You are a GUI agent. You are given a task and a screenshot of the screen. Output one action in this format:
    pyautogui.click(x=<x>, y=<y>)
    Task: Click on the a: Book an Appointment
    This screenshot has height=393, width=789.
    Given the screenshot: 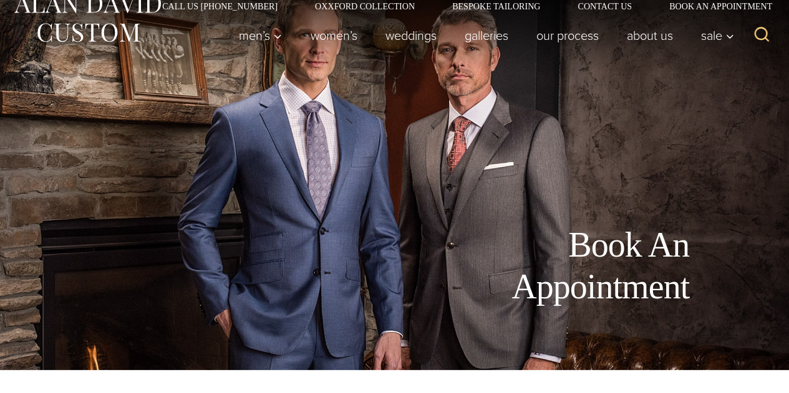 What is the action you would take?
    pyautogui.click(x=713, y=6)
    